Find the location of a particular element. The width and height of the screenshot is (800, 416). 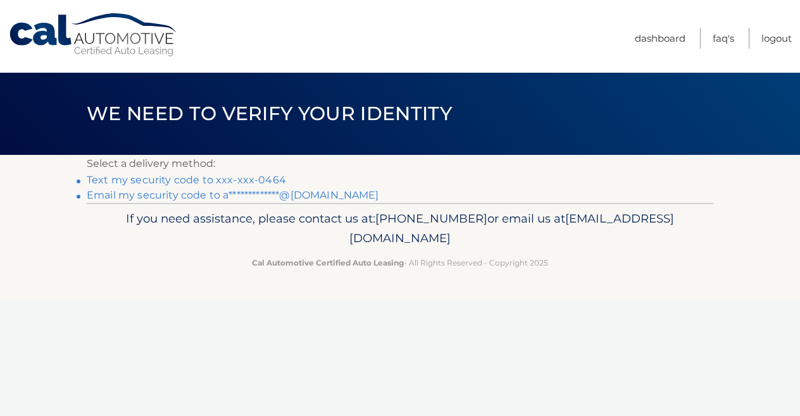

p: - All Rights Reserved - Copyright 2025 is located at coordinates (400, 263).